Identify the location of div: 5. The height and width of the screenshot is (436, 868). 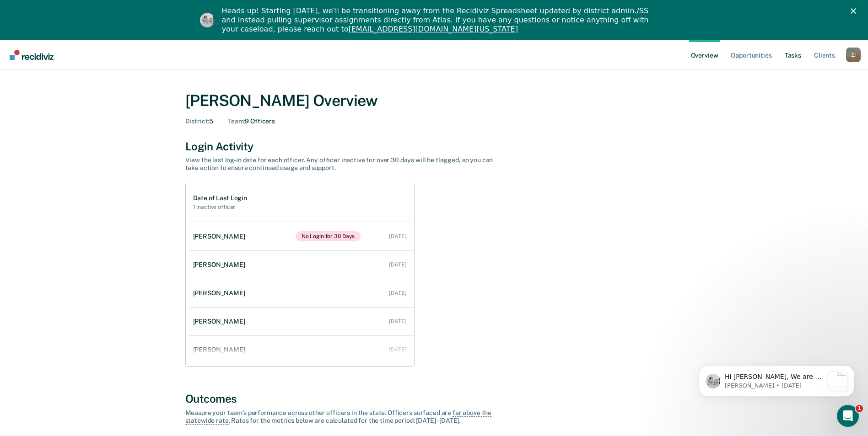
(199, 121).